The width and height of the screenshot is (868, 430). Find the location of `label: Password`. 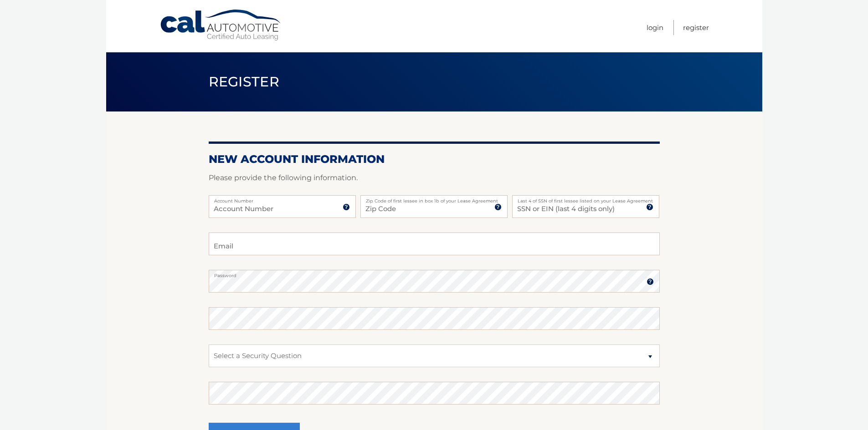

label: Password is located at coordinates (434, 274).